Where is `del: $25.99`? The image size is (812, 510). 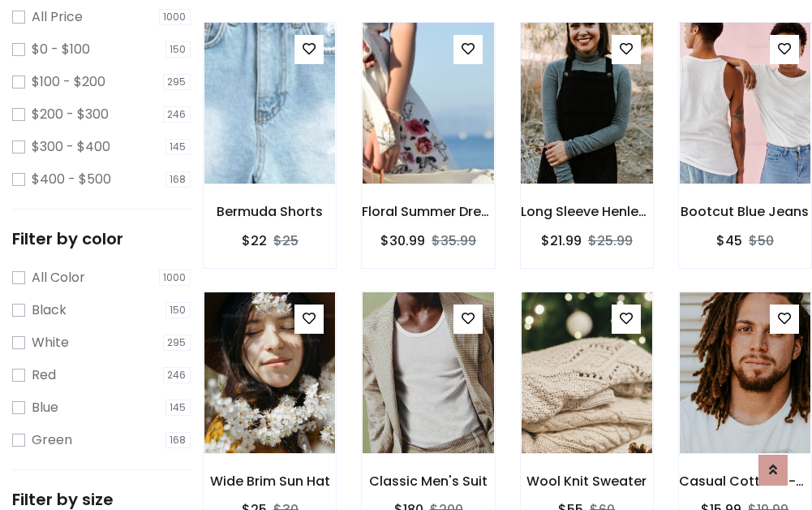 del: $25.99 is located at coordinates (610, 240).